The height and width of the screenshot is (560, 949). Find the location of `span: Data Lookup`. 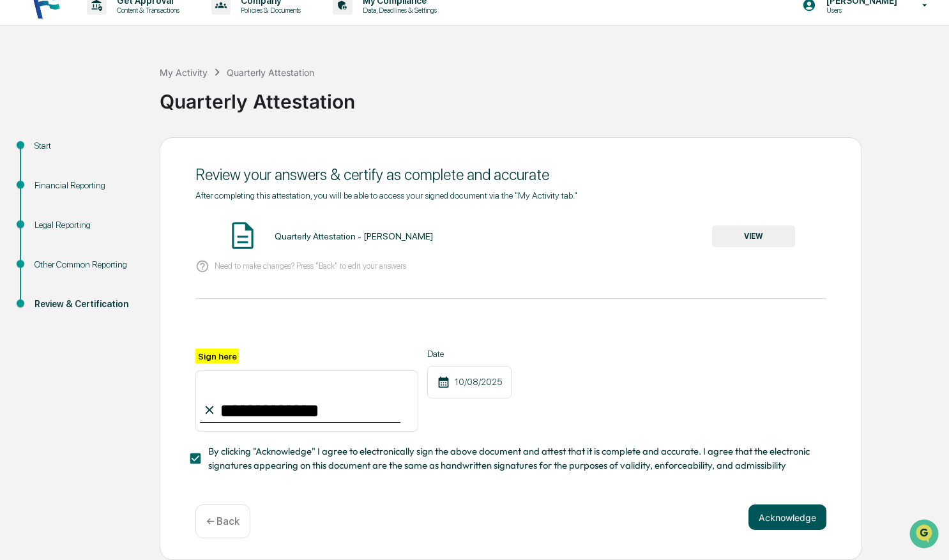

span: Data Lookup is located at coordinates (53, 191).